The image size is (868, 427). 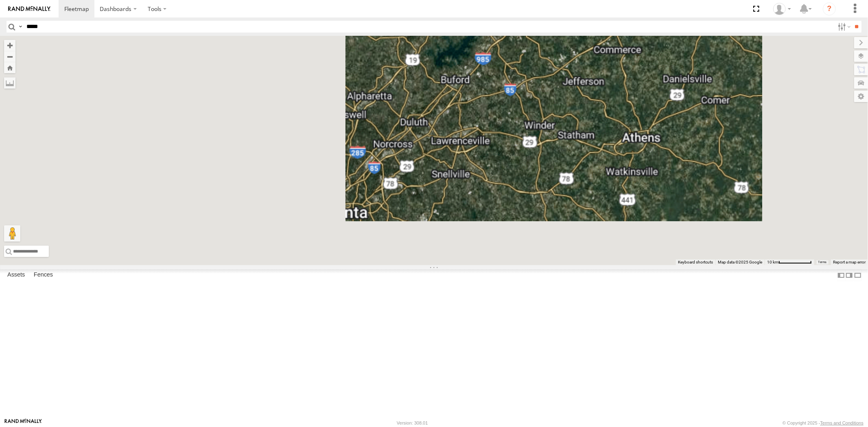 What do you see at coordinates (857, 275) in the screenshot?
I see `label: Hide Summary Table` at bounding box center [857, 275].